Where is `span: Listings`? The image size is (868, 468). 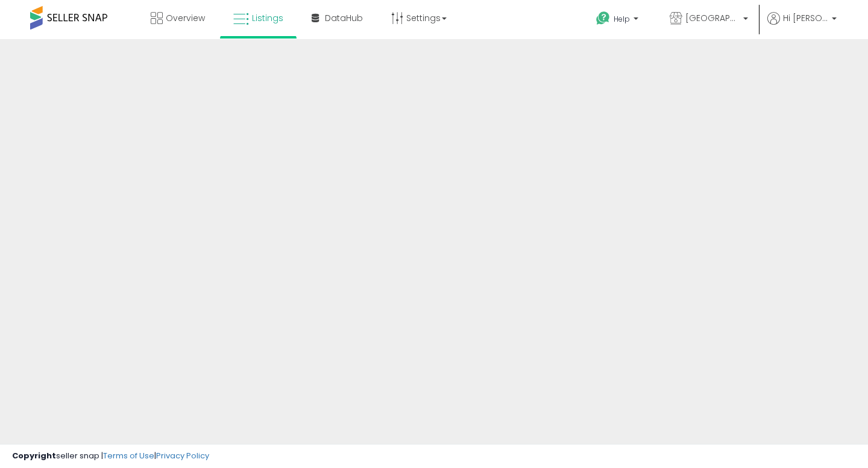 span: Listings is located at coordinates (267, 18).